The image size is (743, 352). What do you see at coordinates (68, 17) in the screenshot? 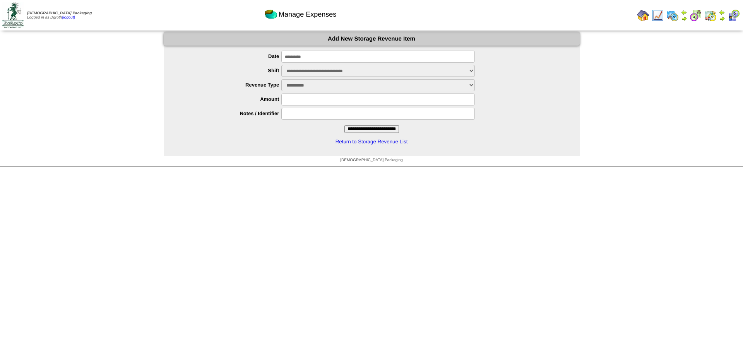
I see `a: (logout)` at bounding box center [68, 17].